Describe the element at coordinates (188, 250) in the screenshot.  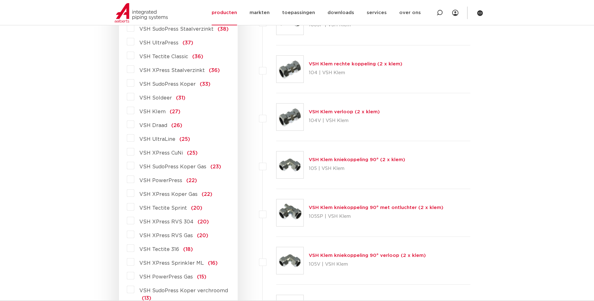
I see `span: (18)` at that location.